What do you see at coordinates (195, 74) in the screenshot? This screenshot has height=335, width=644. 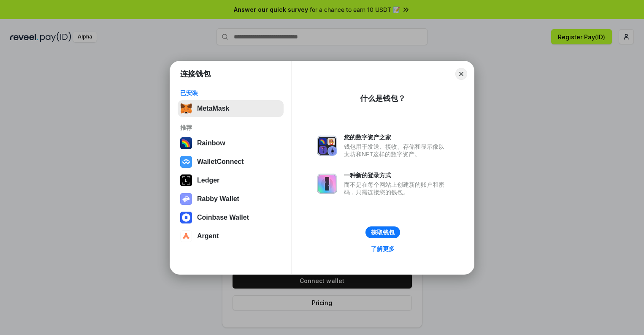 I see `h1: 连接钱包` at bounding box center [195, 74].